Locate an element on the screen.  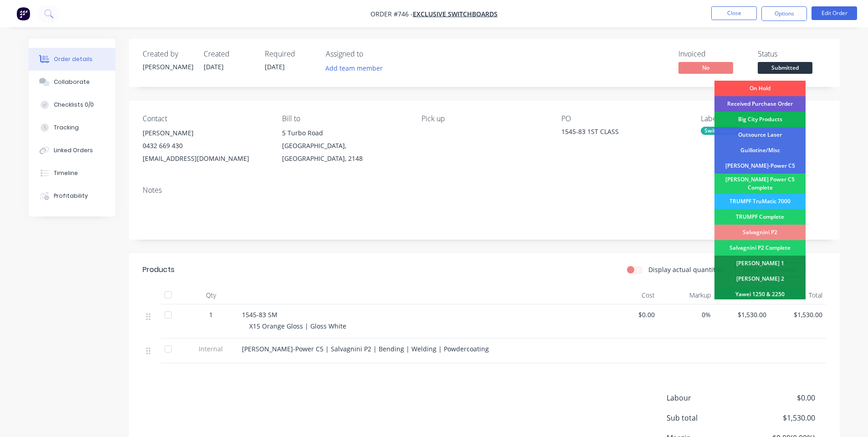
button: Checklists 0/0 is located at coordinates (72, 104).